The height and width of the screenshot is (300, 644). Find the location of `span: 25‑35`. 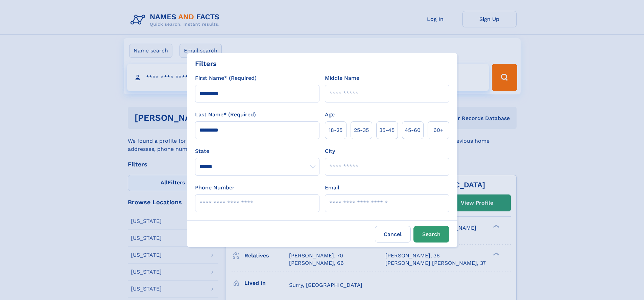

span: 25‑35 is located at coordinates (361, 130).